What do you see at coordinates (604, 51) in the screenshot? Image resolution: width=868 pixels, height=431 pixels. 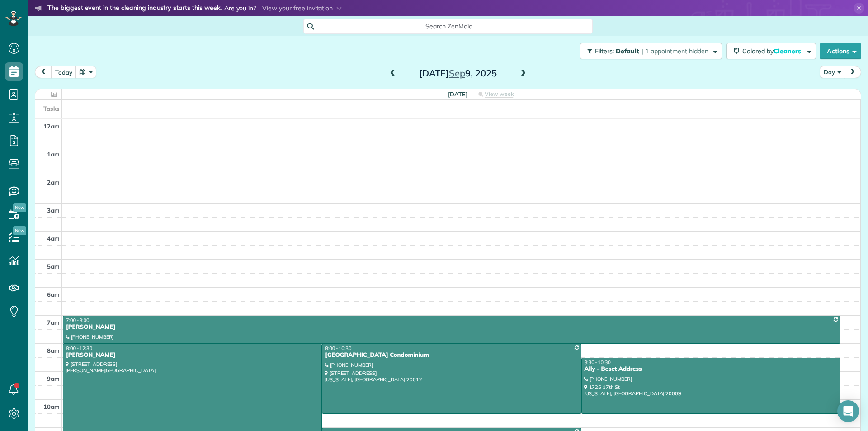 I see `span: Filters:` at bounding box center [604, 51].